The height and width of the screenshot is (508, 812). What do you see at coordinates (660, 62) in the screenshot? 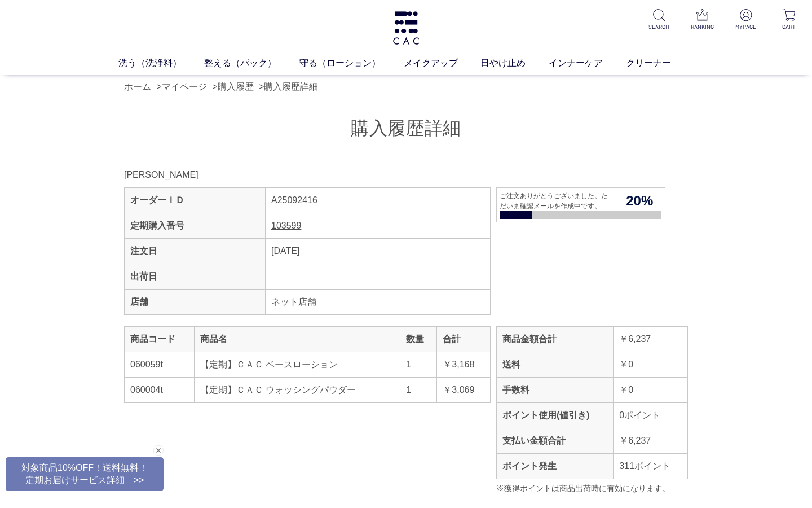
I see `a: クリーナー` at bounding box center [660, 62].